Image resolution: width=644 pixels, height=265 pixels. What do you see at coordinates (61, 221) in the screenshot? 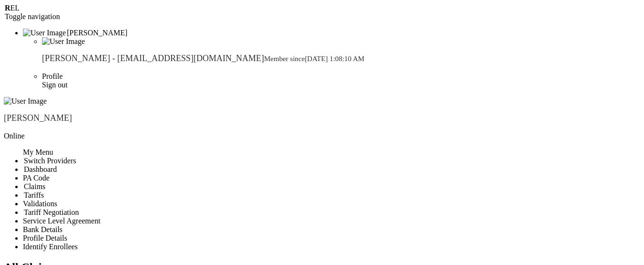
I see `a: Service Level Agreement` at bounding box center [61, 221].